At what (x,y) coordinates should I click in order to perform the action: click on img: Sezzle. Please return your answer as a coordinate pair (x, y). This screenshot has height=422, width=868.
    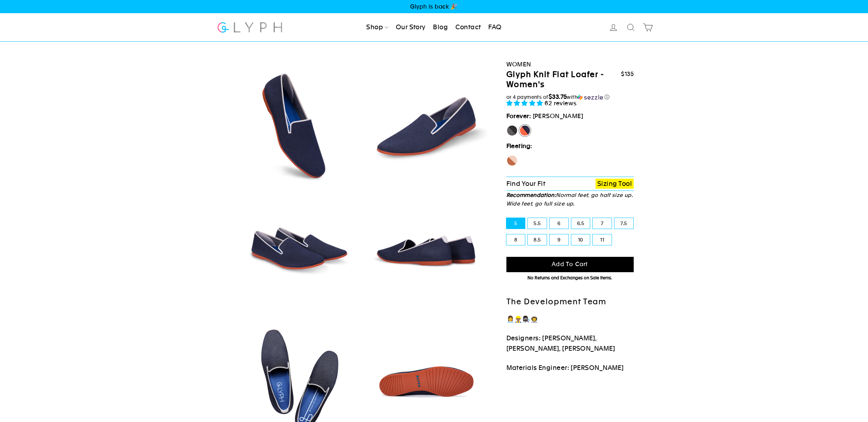
    Looking at the image, I should click on (590, 97).